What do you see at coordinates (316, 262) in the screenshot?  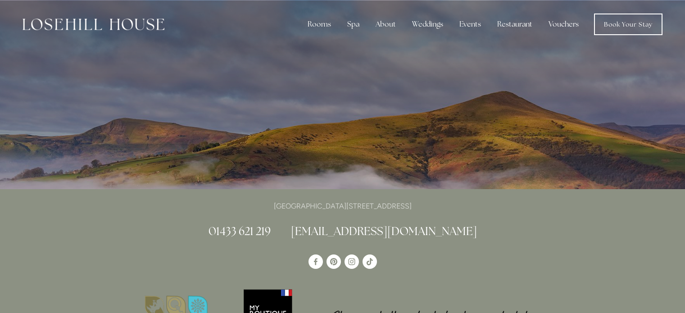 I see `a: Losehill House Hotel & Spa` at bounding box center [316, 262].